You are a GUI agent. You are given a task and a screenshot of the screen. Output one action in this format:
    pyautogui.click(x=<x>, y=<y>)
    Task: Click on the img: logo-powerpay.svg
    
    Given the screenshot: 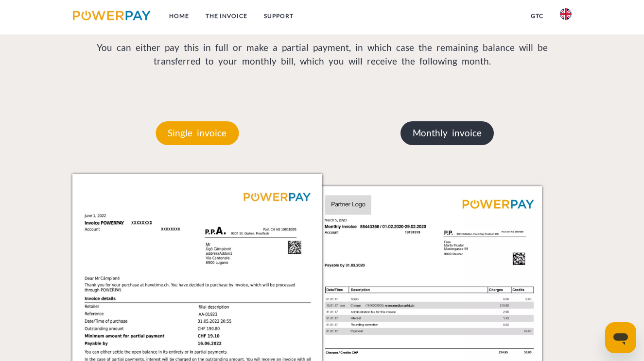 What is the action you would take?
    pyautogui.click(x=112, y=15)
    